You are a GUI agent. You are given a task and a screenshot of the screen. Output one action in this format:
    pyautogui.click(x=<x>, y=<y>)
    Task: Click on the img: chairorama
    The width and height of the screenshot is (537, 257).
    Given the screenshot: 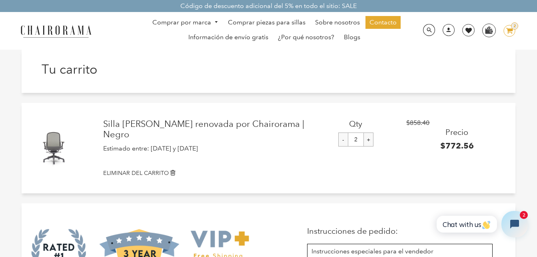 What is the action you would take?
    pyautogui.click(x=56, y=31)
    